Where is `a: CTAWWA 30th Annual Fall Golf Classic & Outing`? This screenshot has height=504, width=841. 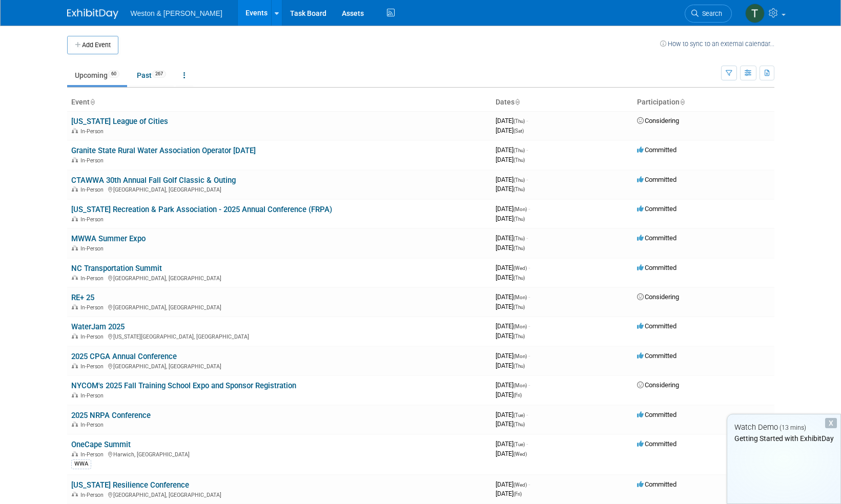
a: CTAWWA 30th Annual Fall Golf Classic & Outing is located at coordinates (153, 181).